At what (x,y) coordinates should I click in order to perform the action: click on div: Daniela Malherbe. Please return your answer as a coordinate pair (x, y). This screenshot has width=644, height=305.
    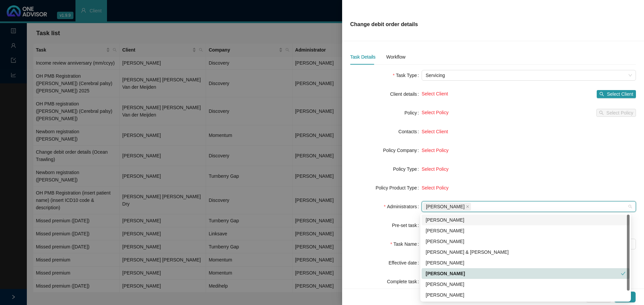
    Looking at the image, I should click on (526, 295).